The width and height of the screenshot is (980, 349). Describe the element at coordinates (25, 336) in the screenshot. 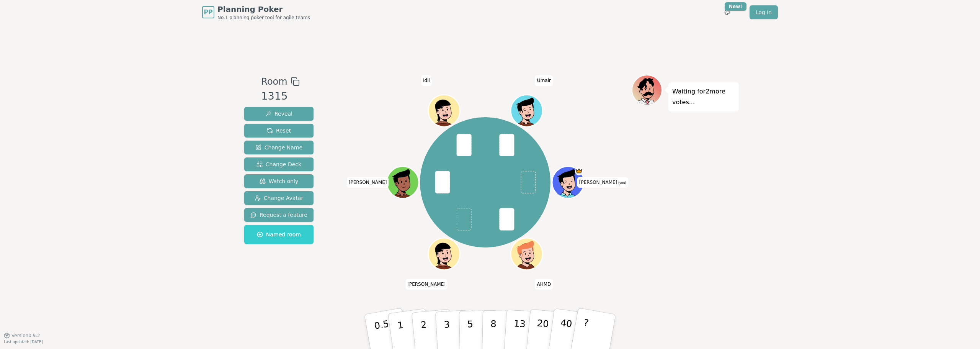

I see `span: Version 0.9.2` at that location.